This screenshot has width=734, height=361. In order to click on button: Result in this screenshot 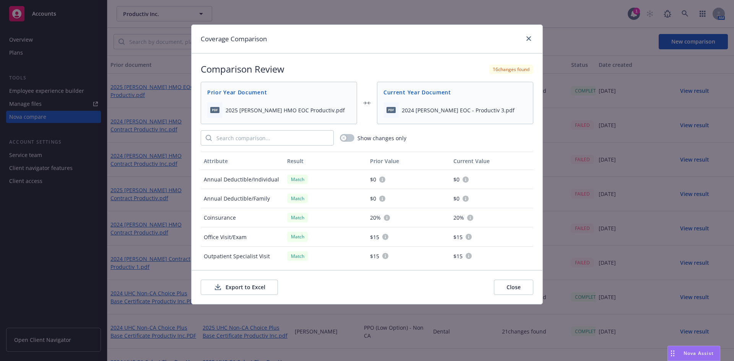, I will do `click(326, 161)`.